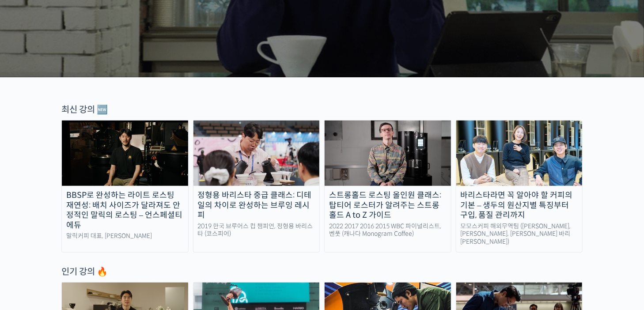  What do you see at coordinates (520, 153) in the screenshot?
I see `img: momos_course-thumbnail.jpg` at bounding box center [520, 153].